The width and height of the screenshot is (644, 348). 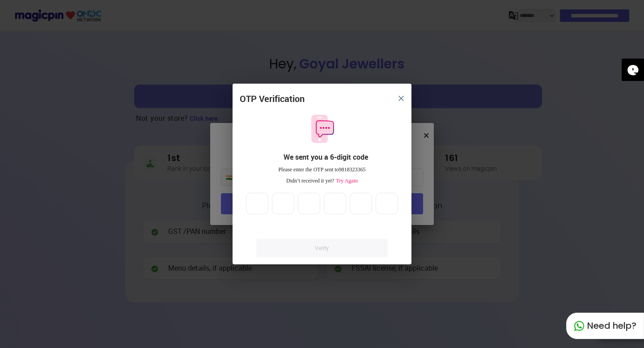 I want to click on span: Try Again, so click(x=346, y=181).